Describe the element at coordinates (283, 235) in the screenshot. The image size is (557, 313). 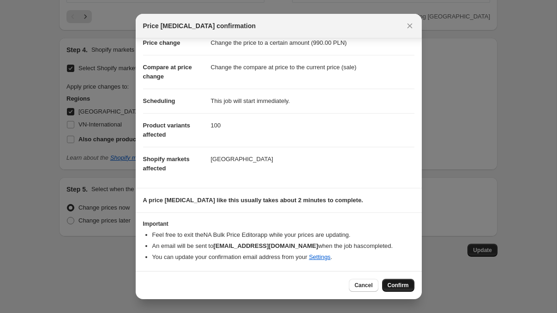
I see `li: Feel free to exit the NA Bulk Price Editor app while your prices are updating.` at that location.